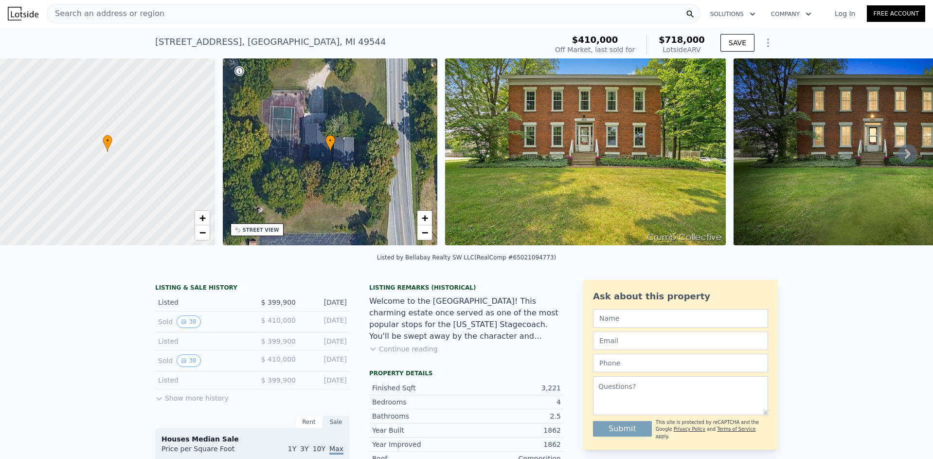  Describe the element at coordinates (419, 444) in the screenshot. I see `div: Year Improved` at that location.